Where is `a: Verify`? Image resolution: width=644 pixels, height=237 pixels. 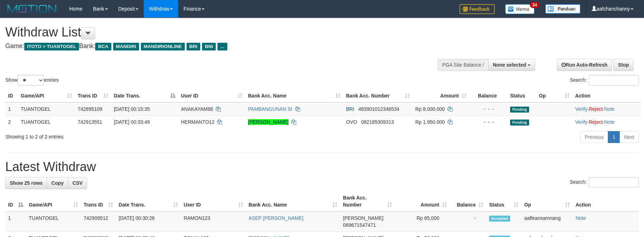
a: Verify is located at coordinates (582, 109).